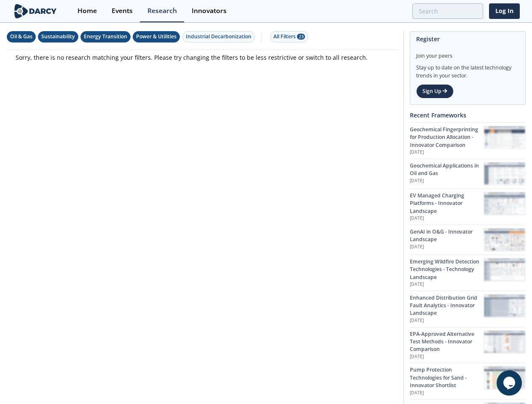 The height and width of the screenshot is (404, 532). What do you see at coordinates (21, 37) in the screenshot?
I see `div: Oil & Gas` at bounding box center [21, 37].